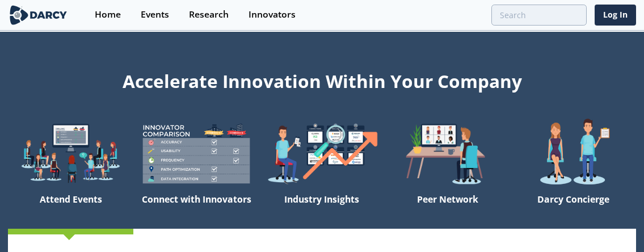 The height and width of the screenshot is (252, 644). Describe the element at coordinates (573, 153) in the screenshot. I see `img: welcome-concierge-wide-20dccca83e9cbdbb601deee24fb8df72.png` at that location.